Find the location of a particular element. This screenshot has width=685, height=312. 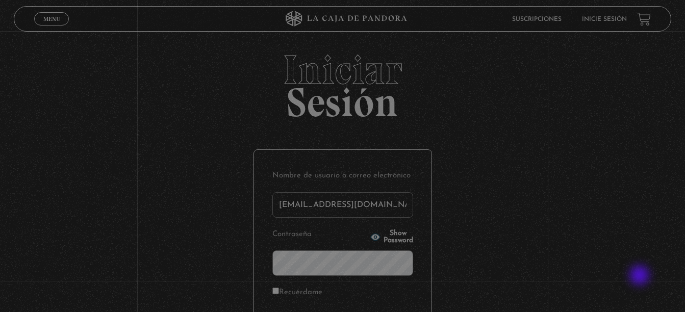

a: Suscripciones is located at coordinates (537, 19).